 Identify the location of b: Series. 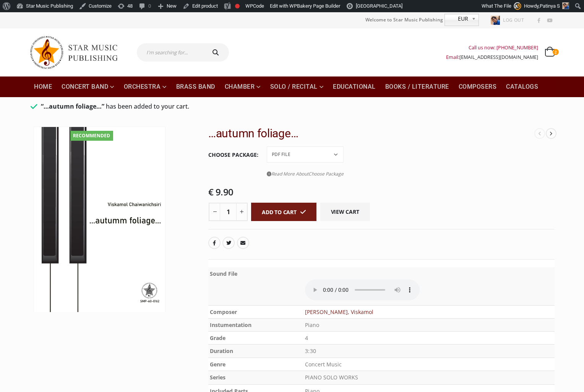
(218, 377).